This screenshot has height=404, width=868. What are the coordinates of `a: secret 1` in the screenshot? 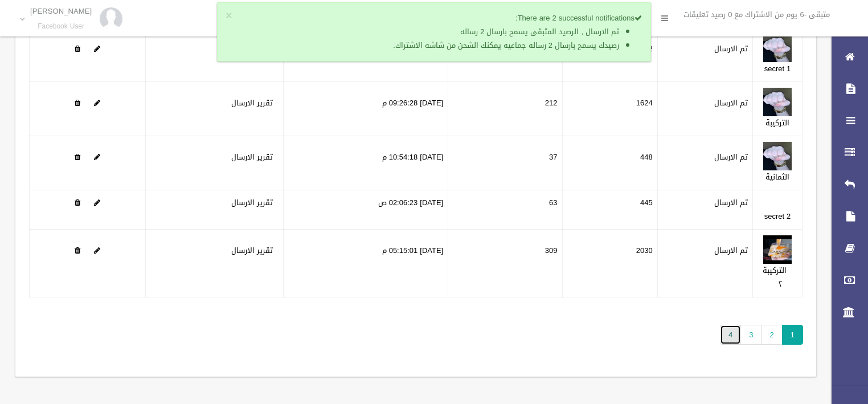 It's located at (778, 68).